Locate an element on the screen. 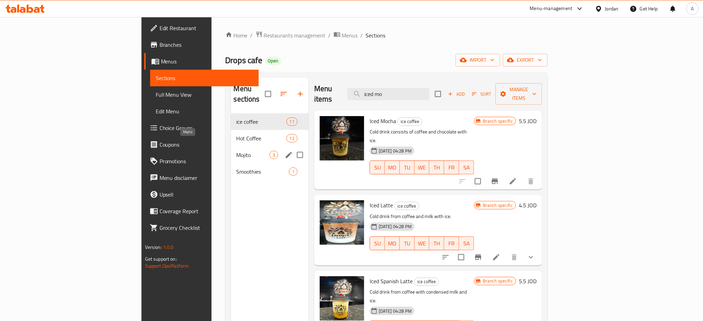 Image resolution: width=703 pixels, height=321 pixels. p: Cold drink from coffee and milk with ice. is located at coordinates (422, 216).